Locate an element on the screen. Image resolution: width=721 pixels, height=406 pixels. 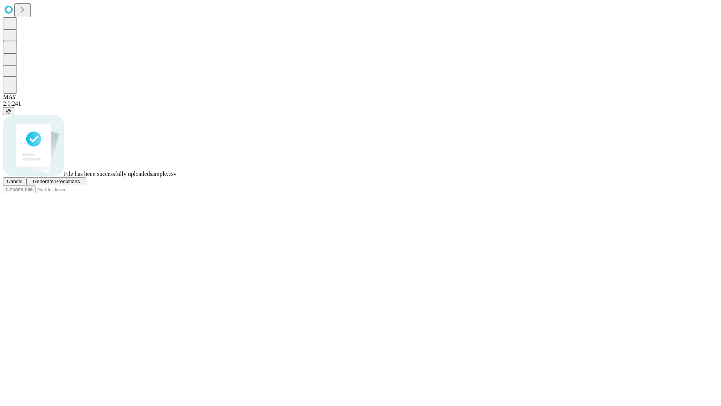
span: sample.csv is located at coordinates (163, 173).